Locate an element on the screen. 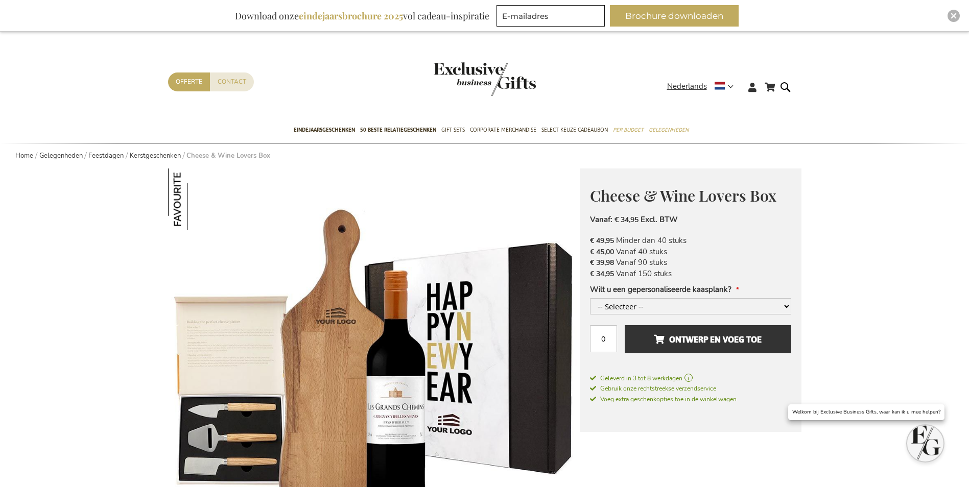 The height and width of the screenshot is (487, 969). span: Voeg extra geschenkopties toe in de winkelwagen is located at coordinates (663, 399).